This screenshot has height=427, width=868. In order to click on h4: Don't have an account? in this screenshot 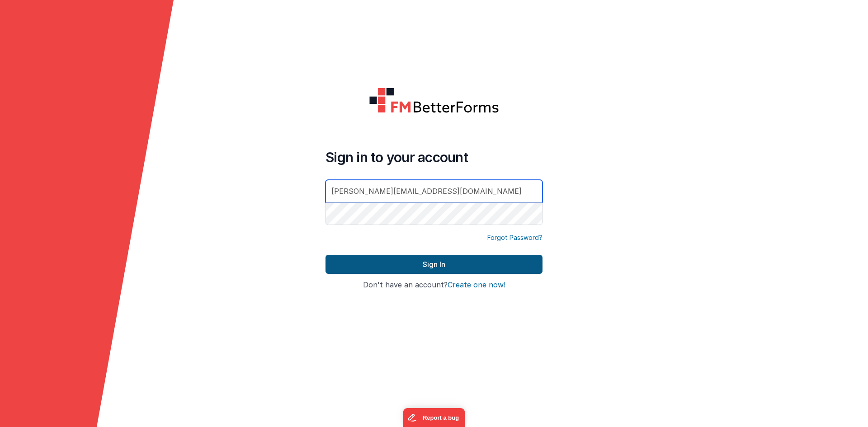, I will do `click(434, 285)`.